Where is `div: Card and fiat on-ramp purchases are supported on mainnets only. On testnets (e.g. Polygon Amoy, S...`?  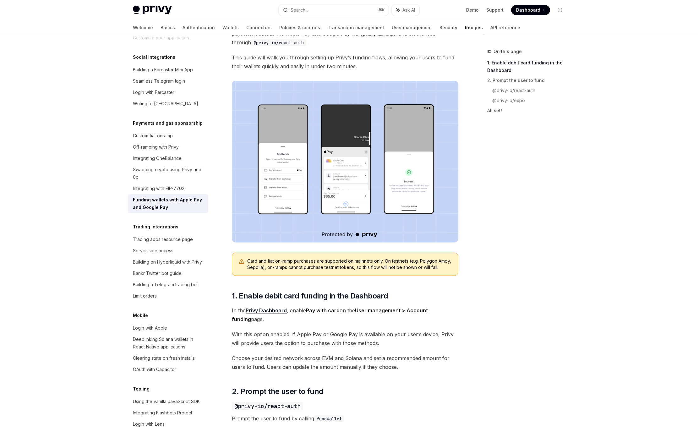
div: Card and fiat on-ramp purchases are supported on mainnets only. On testnets (e.g. Polygon Amoy, S... is located at coordinates (349, 264).